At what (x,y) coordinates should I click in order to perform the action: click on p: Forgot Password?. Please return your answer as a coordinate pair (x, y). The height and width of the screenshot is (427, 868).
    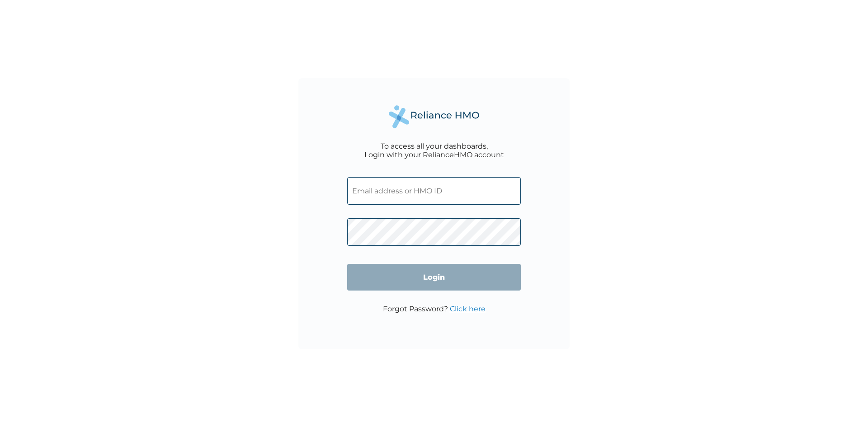
    Looking at the image, I should click on (434, 309).